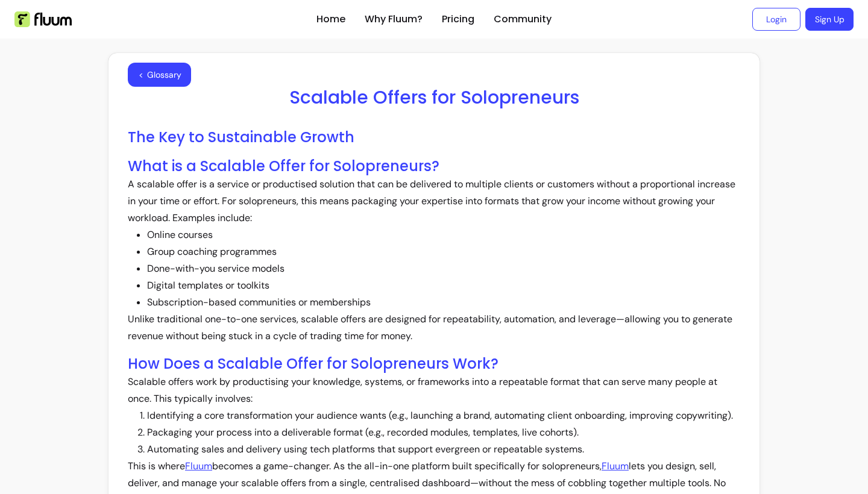 The width and height of the screenshot is (868, 494). What do you see at coordinates (444, 433) in the screenshot?
I see `li: Packaging your process into a deliverable format (e.g., recorded modules, templates, live cohorts).` at bounding box center [444, 433].